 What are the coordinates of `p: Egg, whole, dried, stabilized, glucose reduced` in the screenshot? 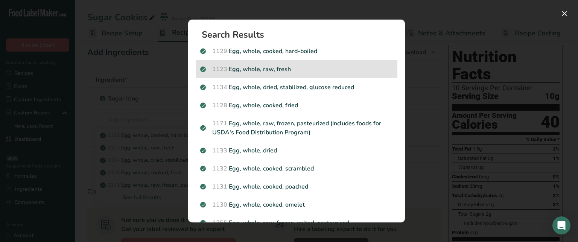 It's located at (297, 87).